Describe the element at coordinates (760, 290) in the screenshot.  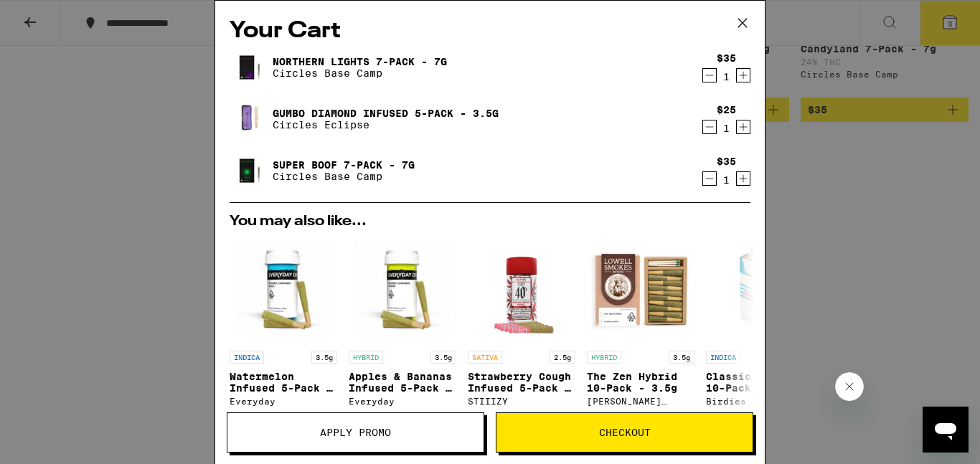
I see `img: Birdies - Classic Indica 10-Pack - 7g` at that location.